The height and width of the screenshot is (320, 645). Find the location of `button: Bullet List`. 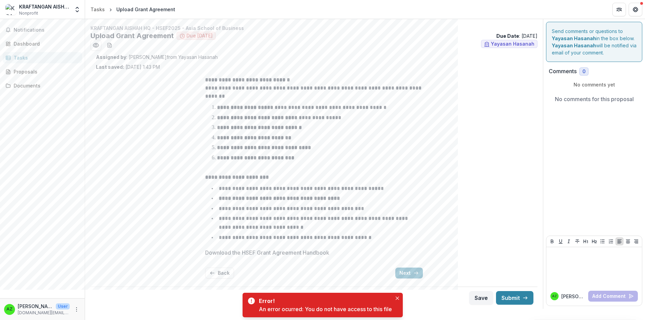

button: Bullet List is located at coordinates (603, 241).